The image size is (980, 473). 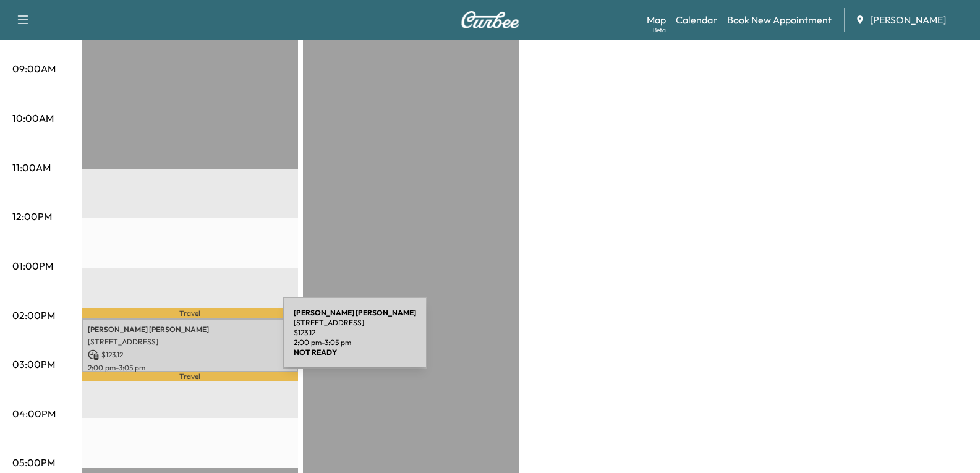 What do you see at coordinates (655, 20) in the screenshot?
I see `a: MapBeta` at bounding box center [655, 20].